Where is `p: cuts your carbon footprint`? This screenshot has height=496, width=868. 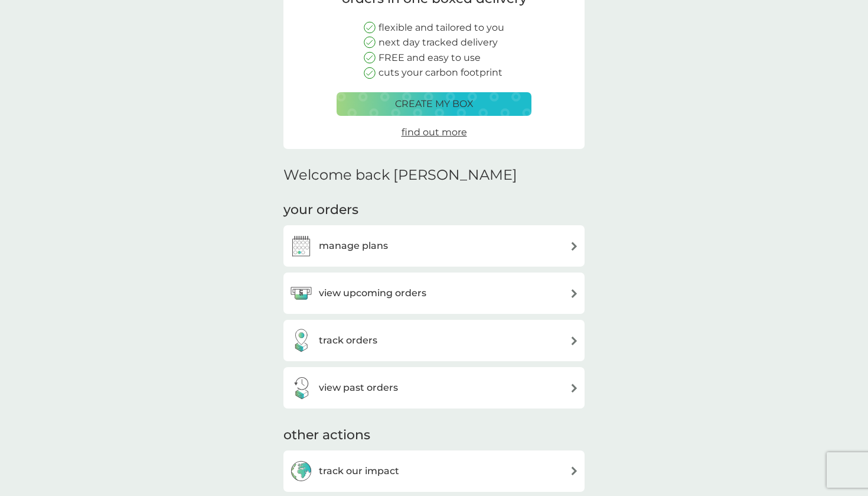 p: cuts your carbon footprint is located at coordinates (441, 73).